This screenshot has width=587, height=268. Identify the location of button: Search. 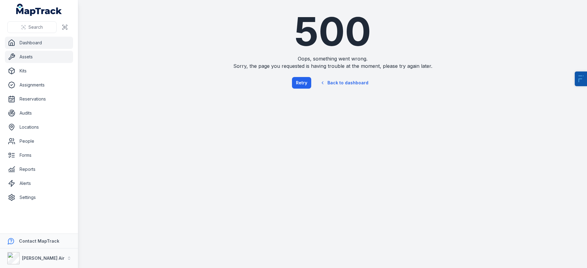
(32, 27).